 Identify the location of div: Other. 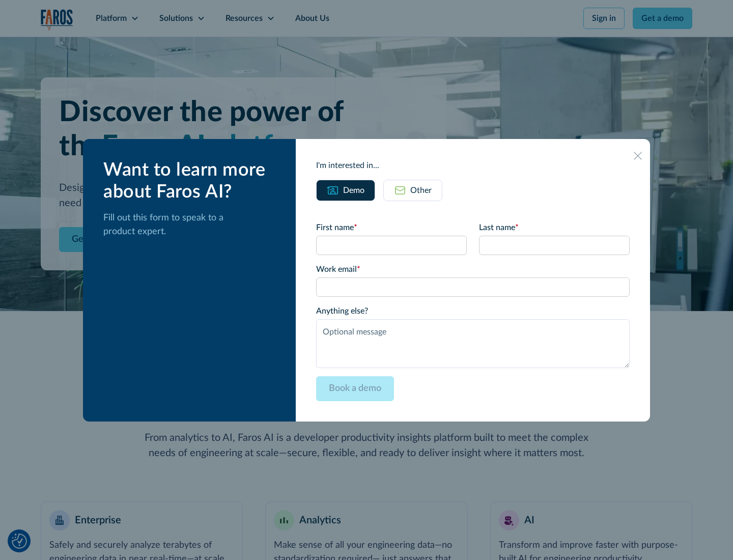
(421, 190).